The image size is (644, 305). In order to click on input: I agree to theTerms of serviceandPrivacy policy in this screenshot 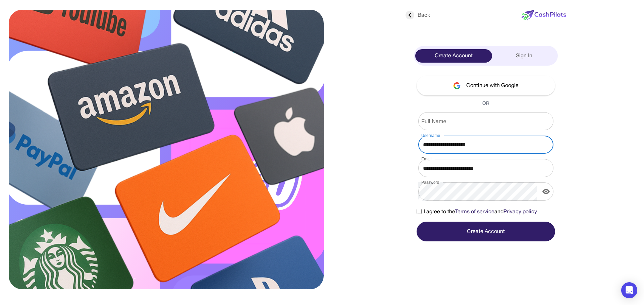, I will do `click(419, 211)`.